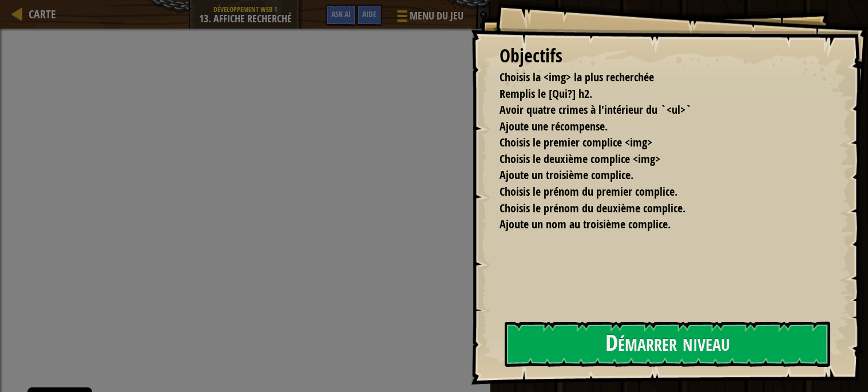 The height and width of the screenshot is (392, 868). Describe the element at coordinates (341, 14) in the screenshot. I see `span: Ask AI` at that location.